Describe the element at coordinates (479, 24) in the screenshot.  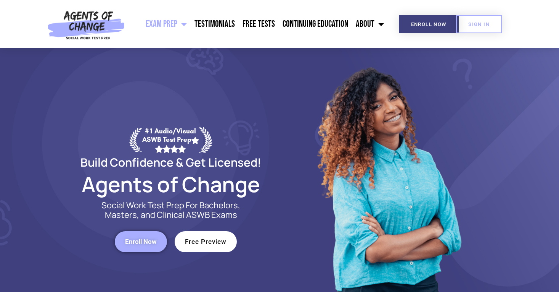
I see `a: SIGN IN` at that location.